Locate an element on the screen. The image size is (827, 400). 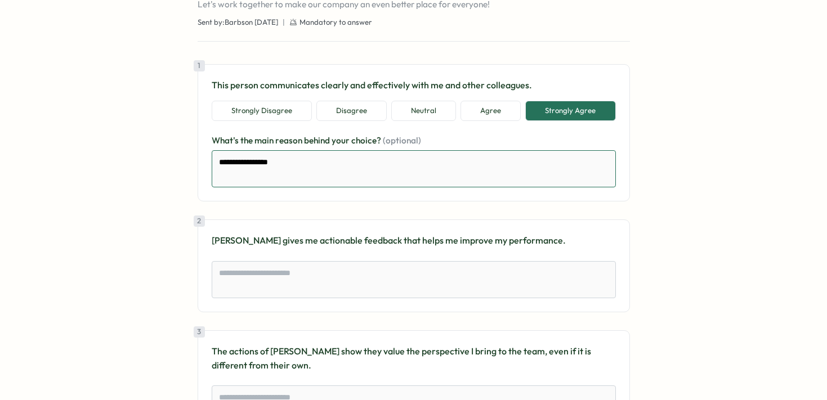
span: your is located at coordinates (341, 140).